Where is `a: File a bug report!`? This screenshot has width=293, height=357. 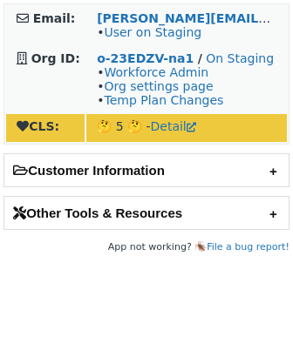
a: File a bug report! is located at coordinates (247, 246).